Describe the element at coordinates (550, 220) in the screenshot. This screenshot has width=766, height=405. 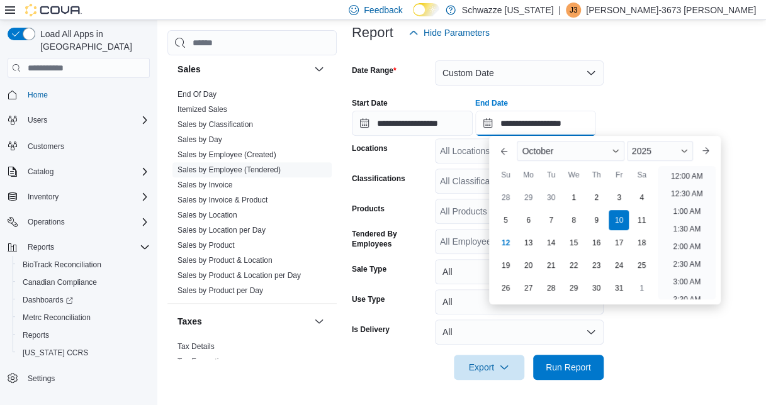
I see `div: day-7` at that location.